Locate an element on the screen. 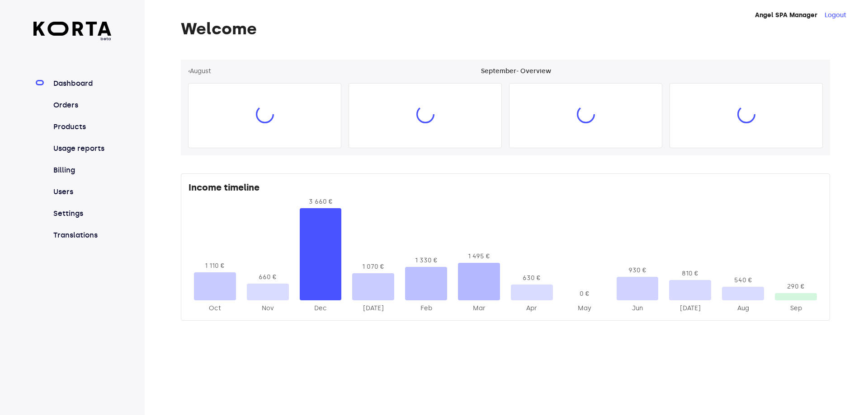 The image size is (868, 415). div: 2025-May is located at coordinates (585, 309).